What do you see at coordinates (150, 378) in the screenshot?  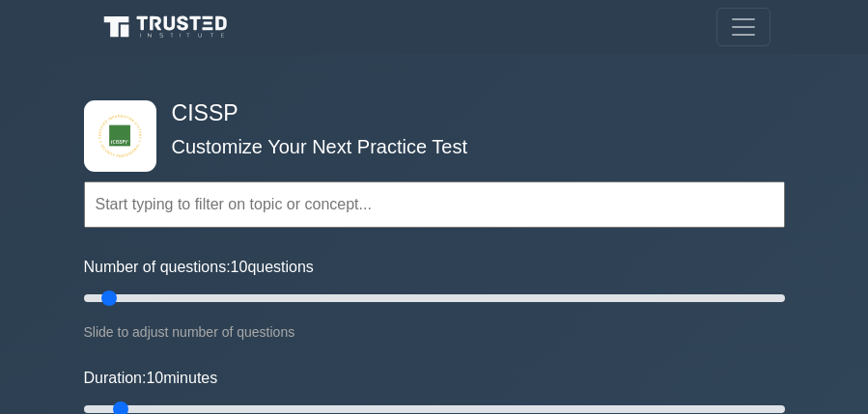 I see `label: Duration: minutes` at bounding box center [150, 378].